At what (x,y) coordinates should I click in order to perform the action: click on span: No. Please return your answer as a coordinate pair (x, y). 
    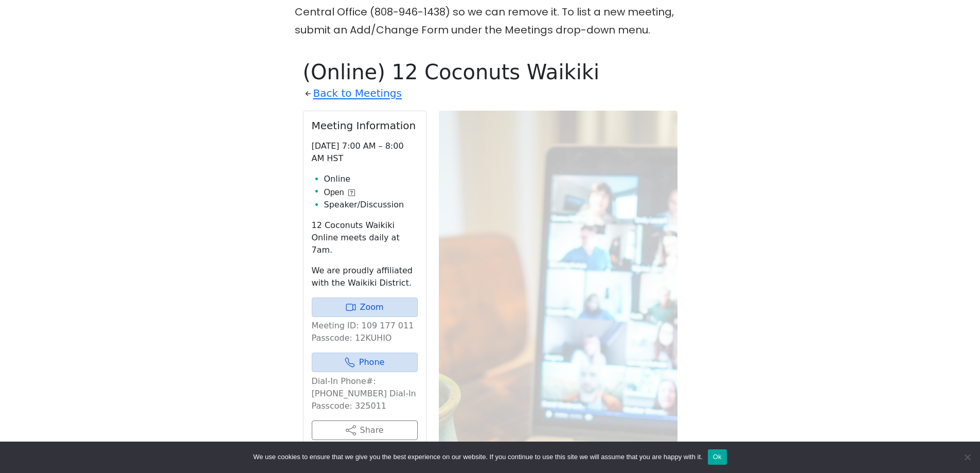
    Looking at the image, I should click on (967, 457).